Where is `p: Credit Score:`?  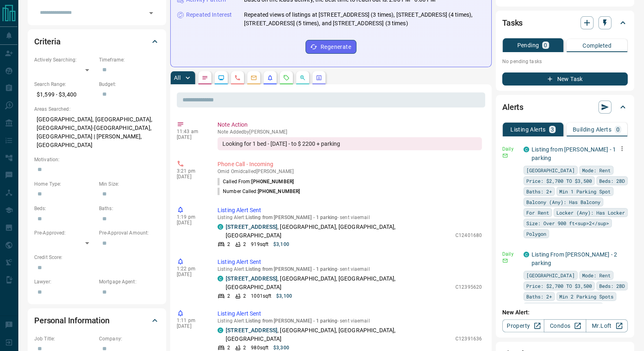
p: Credit Score: is located at coordinates (97, 257).